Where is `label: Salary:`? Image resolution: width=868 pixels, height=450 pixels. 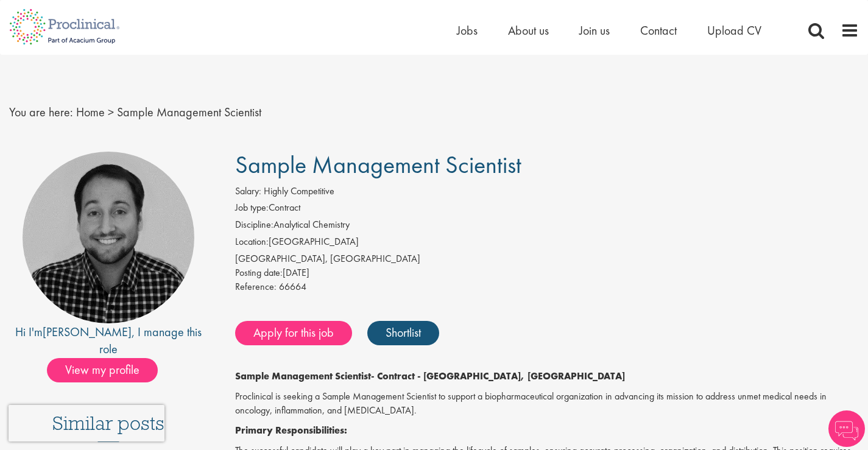 label: Salary: is located at coordinates (248, 192).